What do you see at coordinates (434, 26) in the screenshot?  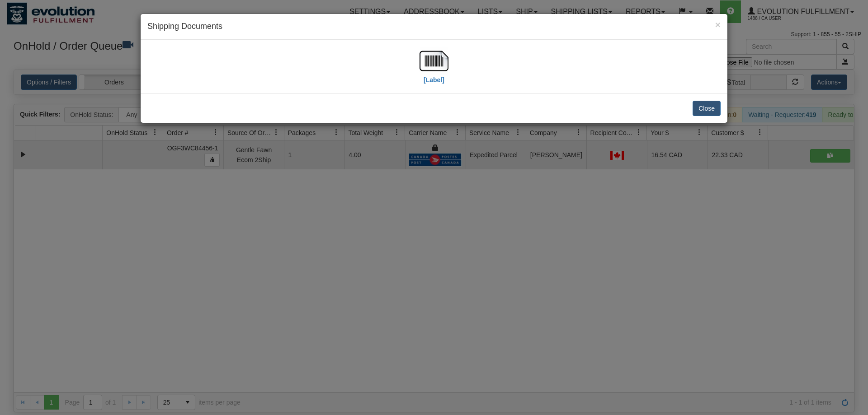 I see `h4: Shipping Documents` at bounding box center [434, 26].